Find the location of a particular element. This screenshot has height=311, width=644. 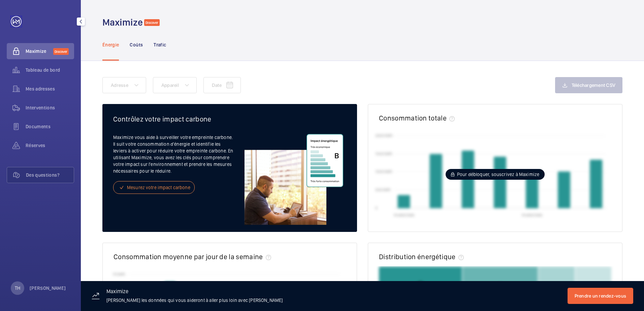

p: Coûts is located at coordinates (136, 45).